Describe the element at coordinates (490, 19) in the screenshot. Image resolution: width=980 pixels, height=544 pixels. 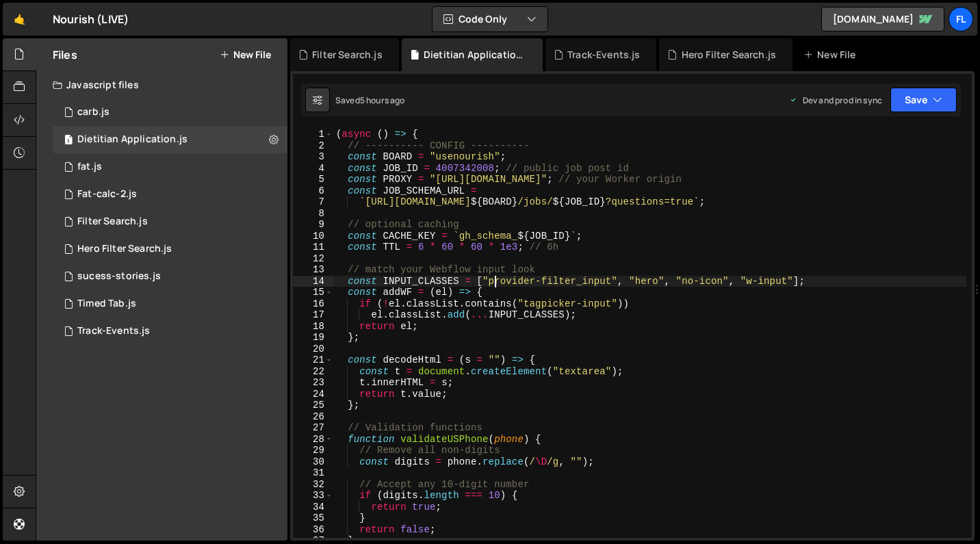
I see `button: Code Only` at that location.